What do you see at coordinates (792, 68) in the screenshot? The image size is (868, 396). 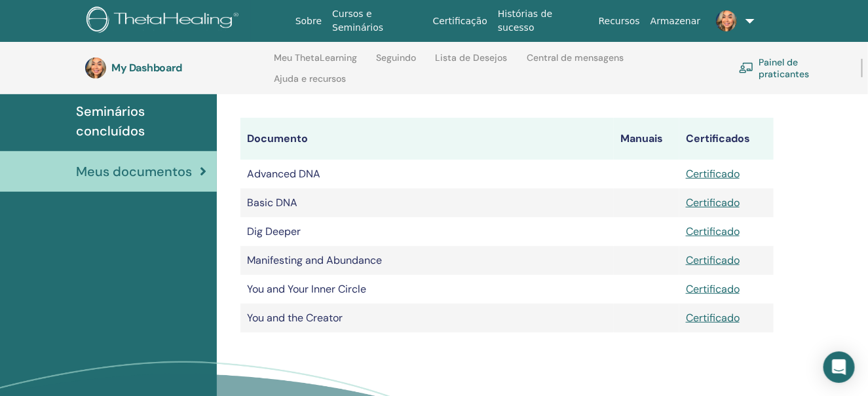 I see `a: Painel de praticantes` at bounding box center [792, 68].